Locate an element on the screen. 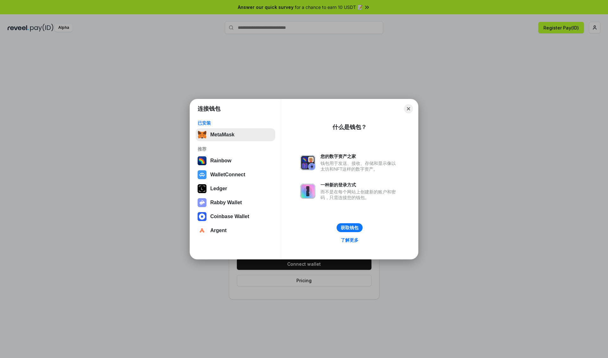 This screenshot has width=608, height=358. button: Argent is located at coordinates (235, 230).